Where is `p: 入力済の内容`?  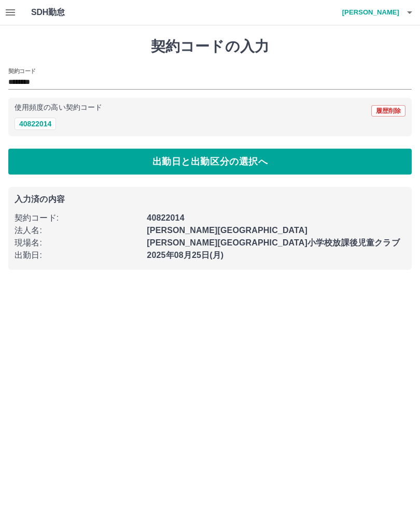
p: 入力済の内容 is located at coordinates (210, 200).